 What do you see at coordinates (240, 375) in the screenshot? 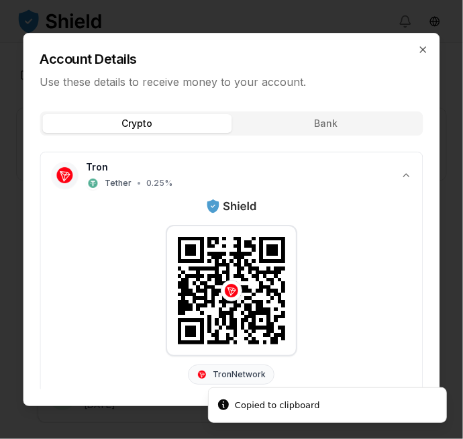
I see `span: Tron Network` at bounding box center [240, 375].